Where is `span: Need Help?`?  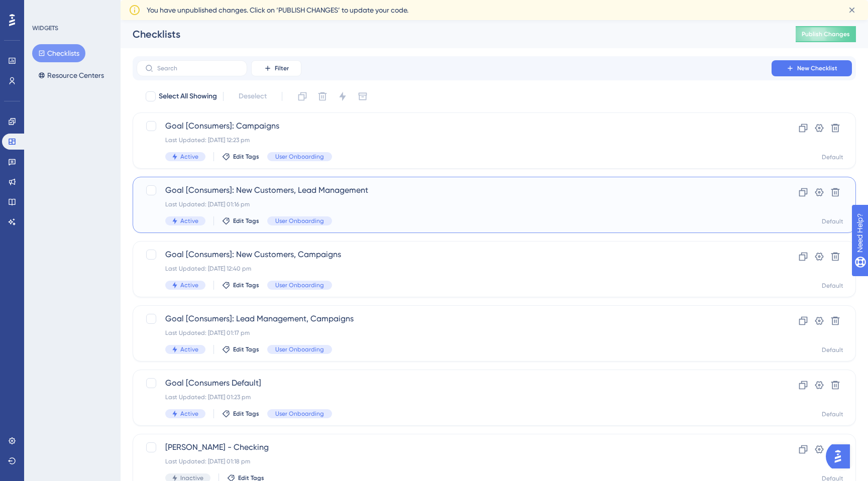 span: Need Help? is located at coordinates (44, 9).